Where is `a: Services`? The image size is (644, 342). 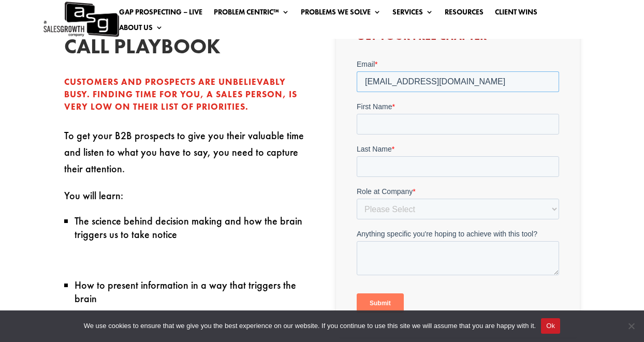 a: Services is located at coordinates (412, 14).